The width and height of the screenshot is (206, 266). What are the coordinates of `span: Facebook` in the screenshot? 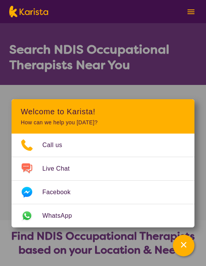 It's located at (61, 192).